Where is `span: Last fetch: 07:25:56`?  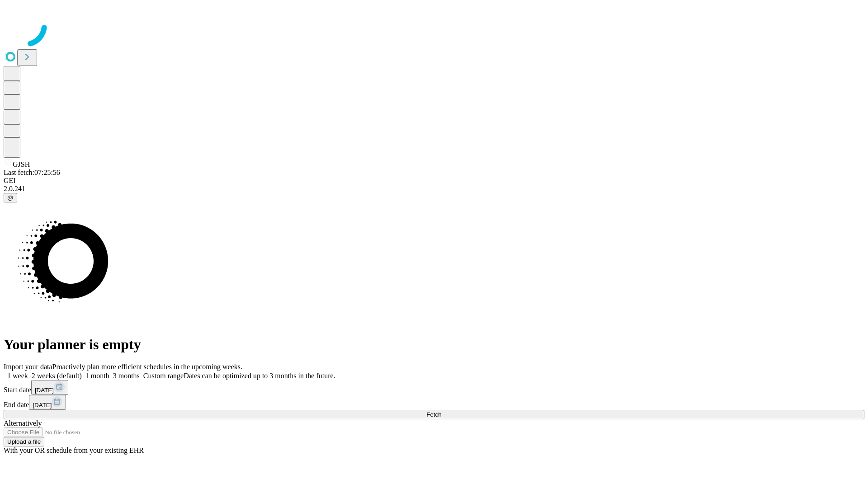 span: Last fetch: 07:25:56 is located at coordinates (32, 172).